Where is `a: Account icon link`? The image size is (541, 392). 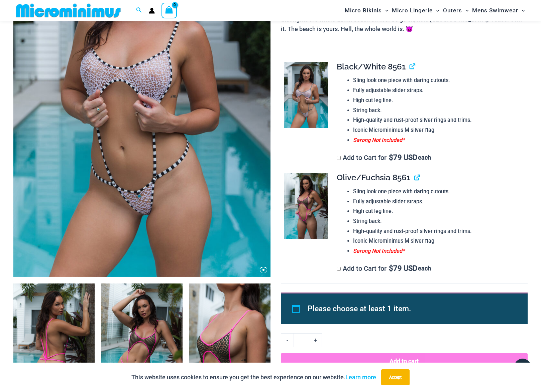 a: Account icon link is located at coordinates (152, 11).